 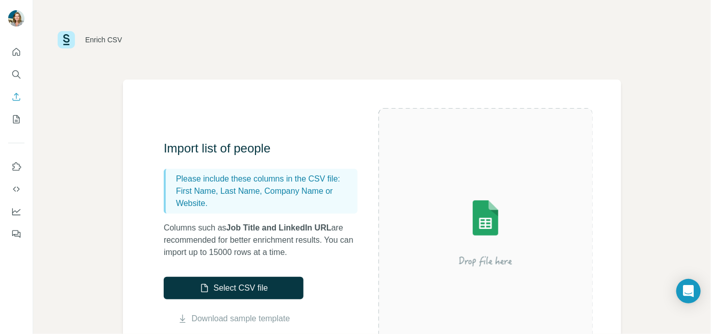 I want to click on h3: Import list of people, so click(x=266, y=148).